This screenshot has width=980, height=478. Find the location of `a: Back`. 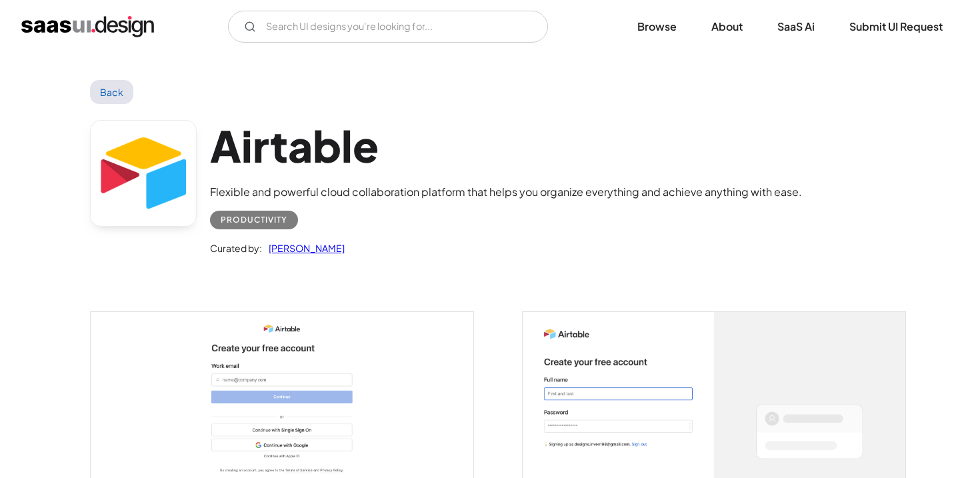

a: Back is located at coordinates (112, 92).